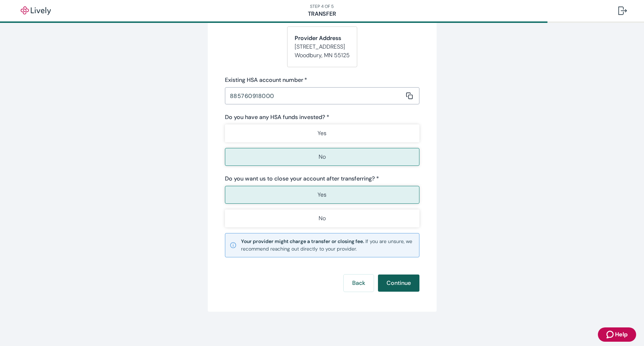  What do you see at coordinates (318, 38) in the screenshot?
I see `strong: Provider Address` at bounding box center [318, 38].